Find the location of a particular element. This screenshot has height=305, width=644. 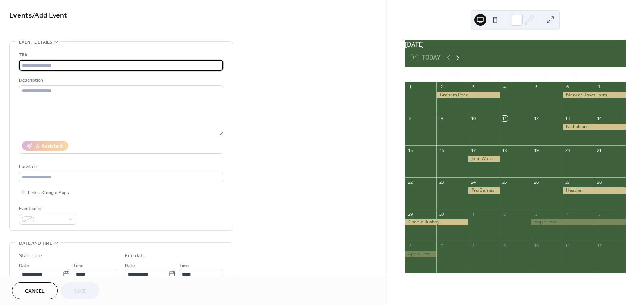

div: 28 is located at coordinates (599, 182).